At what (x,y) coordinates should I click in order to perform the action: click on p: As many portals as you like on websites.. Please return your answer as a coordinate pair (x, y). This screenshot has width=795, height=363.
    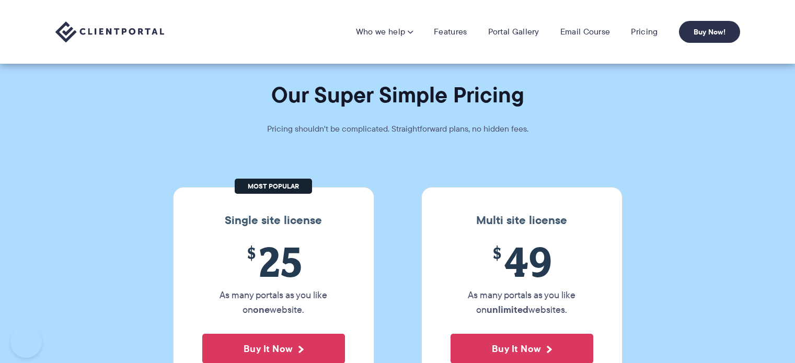
    Looking at the image, I should click on (522, 303).